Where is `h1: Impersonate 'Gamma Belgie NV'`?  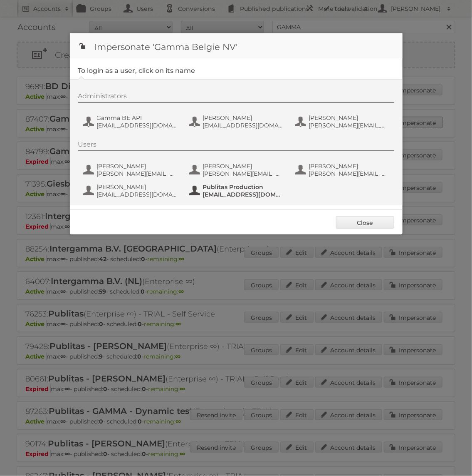
h1: Impersonate 'Gamma Belgie NV' is located at coordinates (236, 46).